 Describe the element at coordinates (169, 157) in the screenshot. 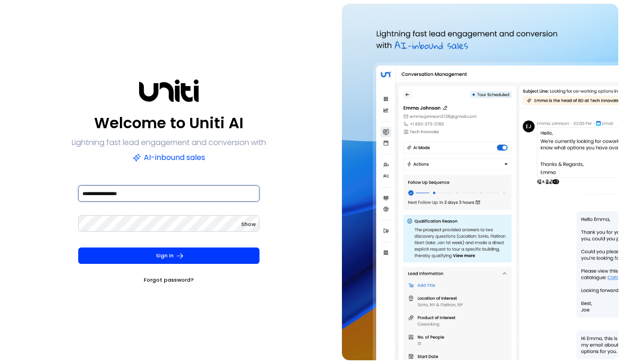

I see `p: AI-inbound sales` at that location.